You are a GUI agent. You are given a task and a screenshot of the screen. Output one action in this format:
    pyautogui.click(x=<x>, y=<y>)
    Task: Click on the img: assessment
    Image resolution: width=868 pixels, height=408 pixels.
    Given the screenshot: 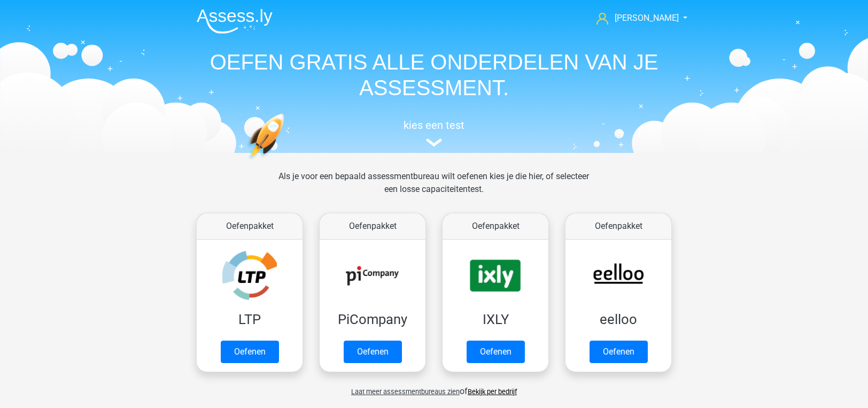 What is the action you would take?
    pyautogui.click(x=434, y=142)
    